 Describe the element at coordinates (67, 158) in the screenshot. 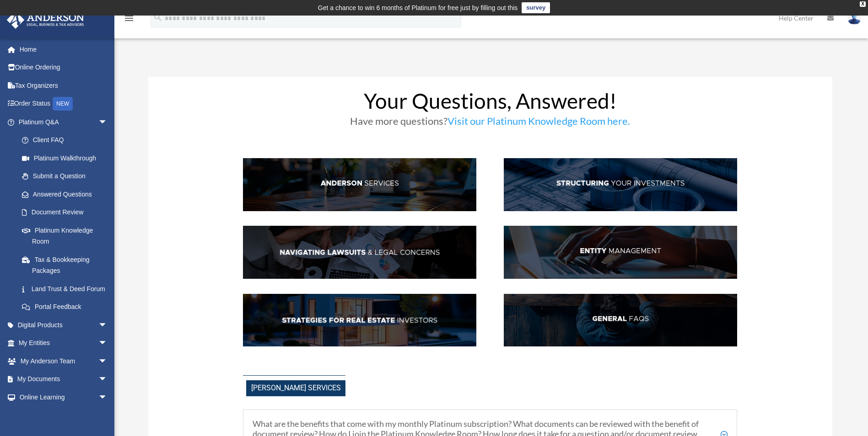

I see `a: Platinum Walkthrough` at that location.